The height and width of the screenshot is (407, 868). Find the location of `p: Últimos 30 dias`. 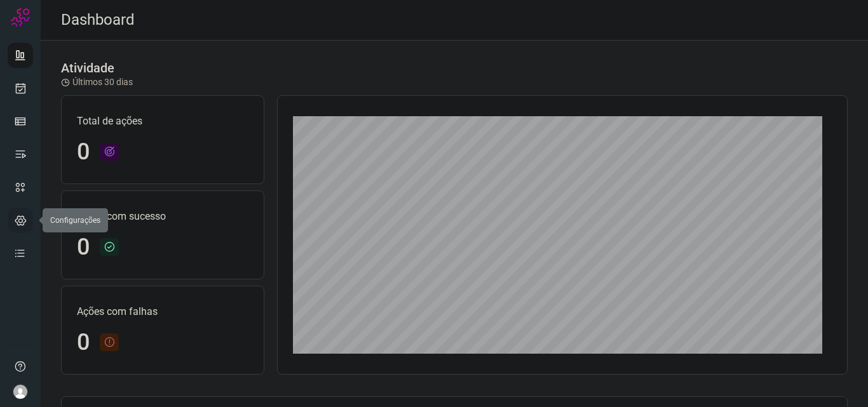

p: Últimos 30 dias is located at coordinates (97, 82).